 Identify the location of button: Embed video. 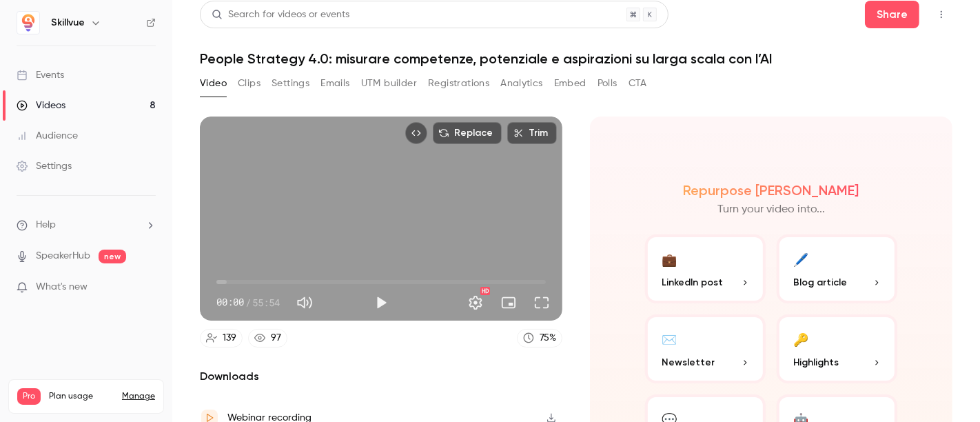
(416, 133).